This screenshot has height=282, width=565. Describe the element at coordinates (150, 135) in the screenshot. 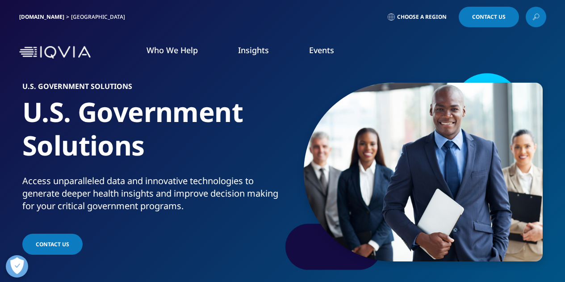

I see `h1: U.S. Government Solutions` at that location.